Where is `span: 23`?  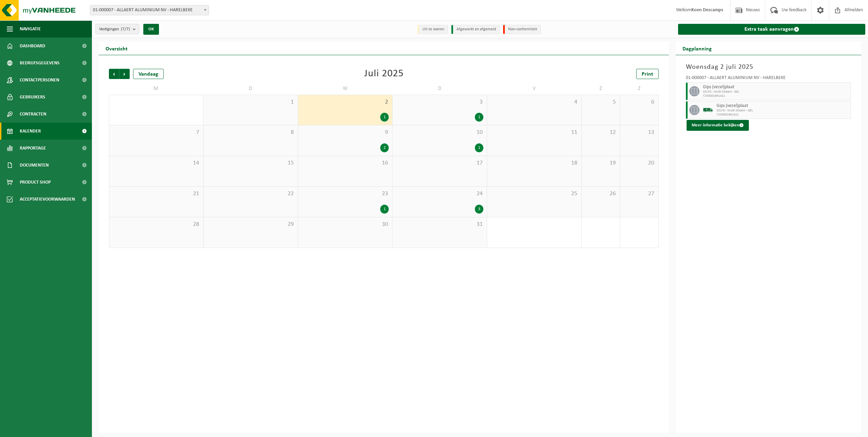 span: 23 is located at coordinates (345, 194).